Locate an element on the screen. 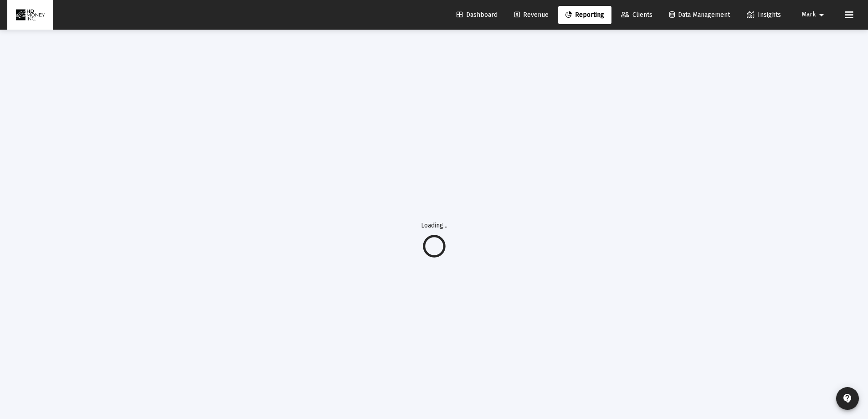 Image resolution: width=868 pixels, height=419 pixels. a: Data Management is located at coordinates (699, 15).